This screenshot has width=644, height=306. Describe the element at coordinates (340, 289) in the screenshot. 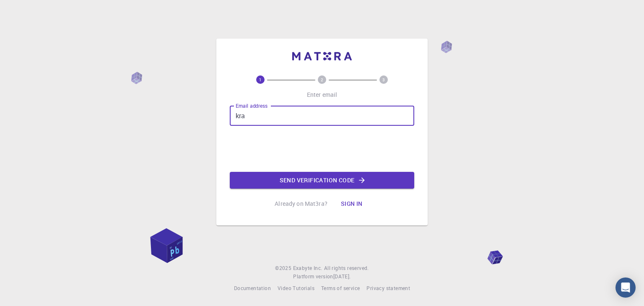

I see `a: Terms of service` at that location.